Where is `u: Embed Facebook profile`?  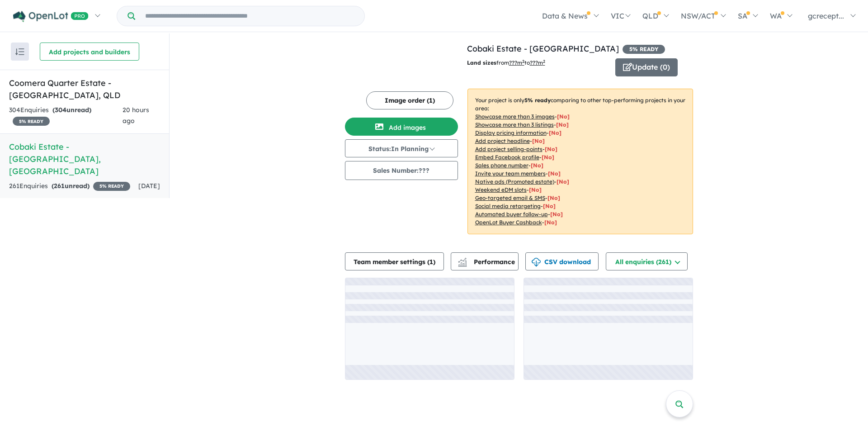
u: Embed Facebook profile is located at coordinates (507, 157).